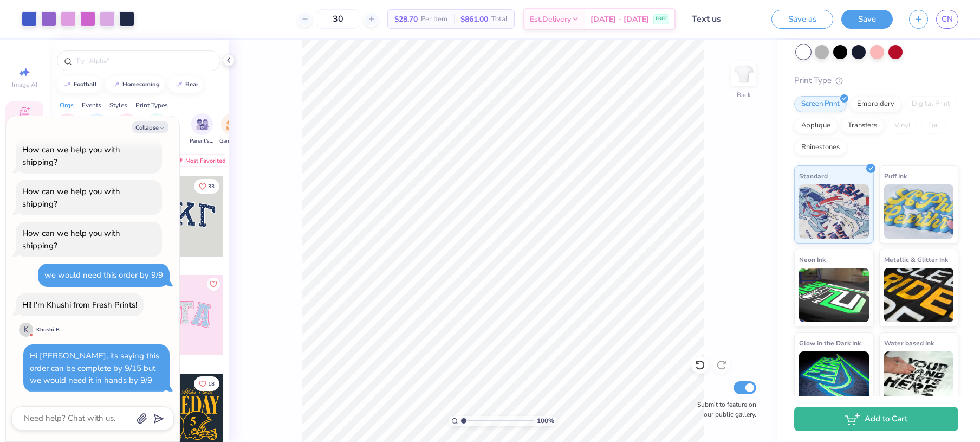  I want to click on button: football, so click(79, 84).